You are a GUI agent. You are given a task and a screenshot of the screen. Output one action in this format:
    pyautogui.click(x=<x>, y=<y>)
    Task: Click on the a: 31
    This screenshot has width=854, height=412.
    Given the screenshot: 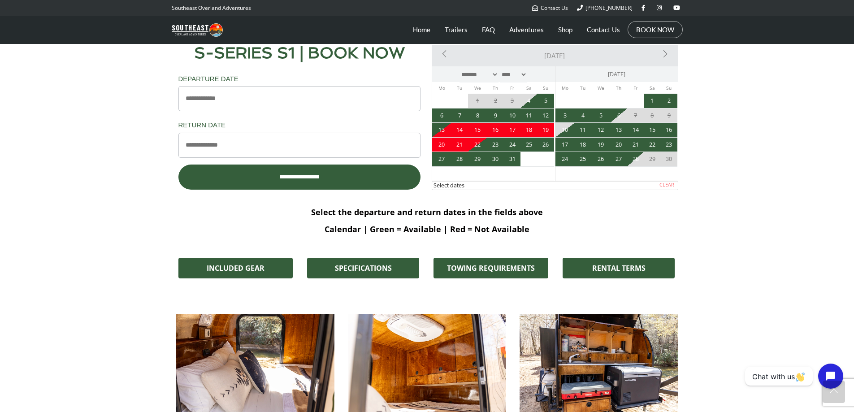 What is the action you would take?
    pyautogui.click(x=512, y=159)
    